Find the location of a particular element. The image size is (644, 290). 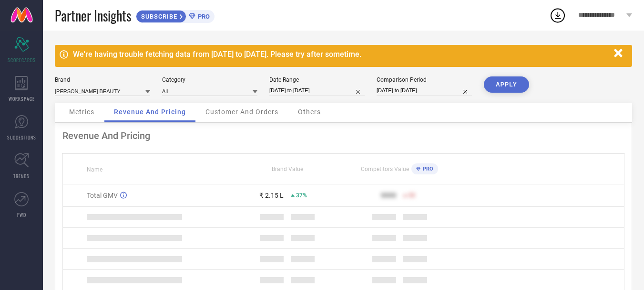

div: Revenue And Pricing is located at coordinates (343, 136).